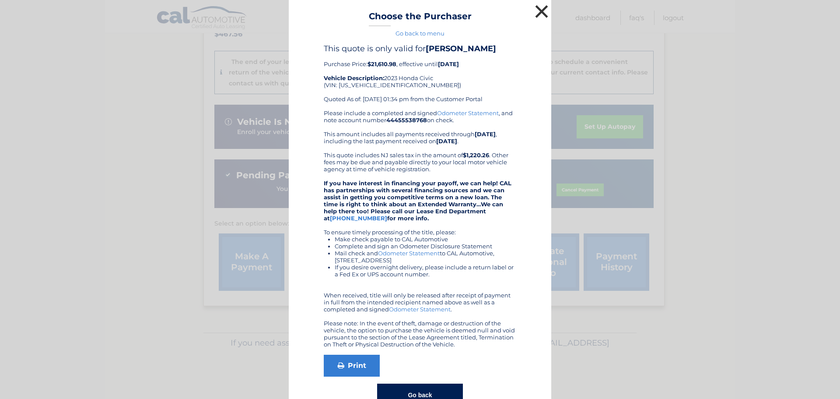 The width and height of the screenshot is (840, 399). Describe the element at coordinates (382, 64) in the screenshot. I see `b: $21,610.98` at that location.